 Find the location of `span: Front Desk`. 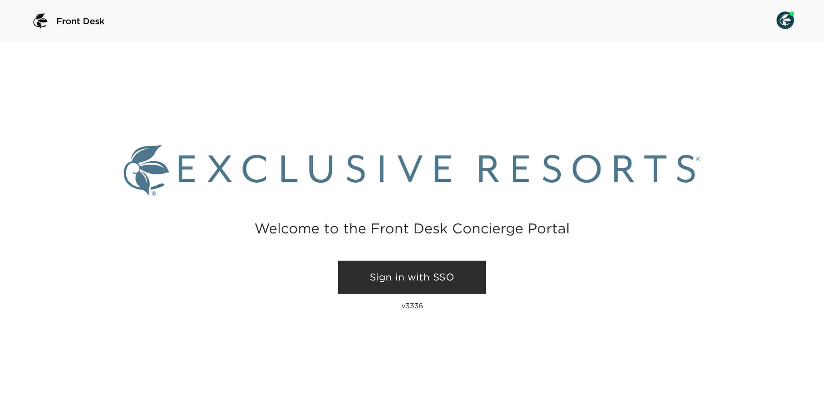

span: Front Desk is located at coordinates (81, 21).